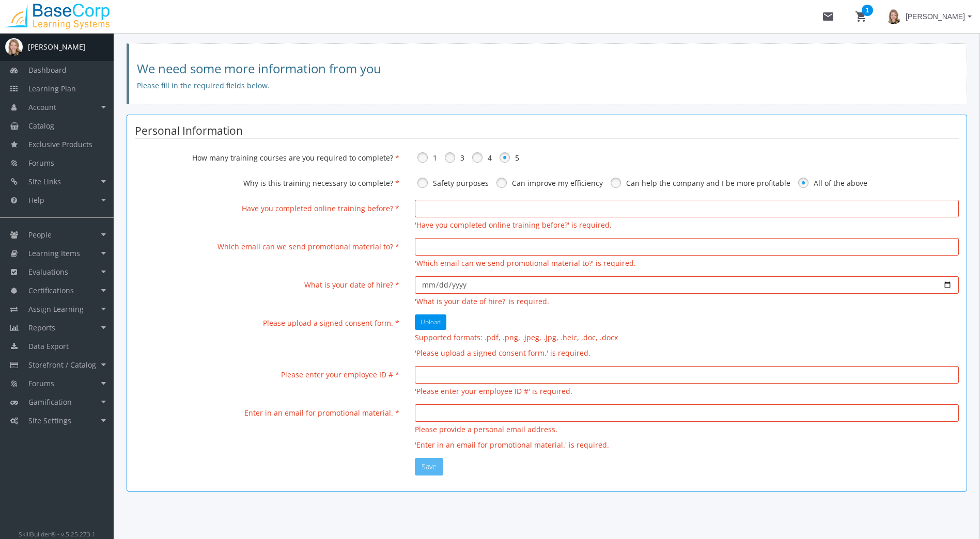 This screenshot has height=539, width=980. Describe the element at coordinates (50, 420) in the screenshot. I see `span: Site Settings` at that location.